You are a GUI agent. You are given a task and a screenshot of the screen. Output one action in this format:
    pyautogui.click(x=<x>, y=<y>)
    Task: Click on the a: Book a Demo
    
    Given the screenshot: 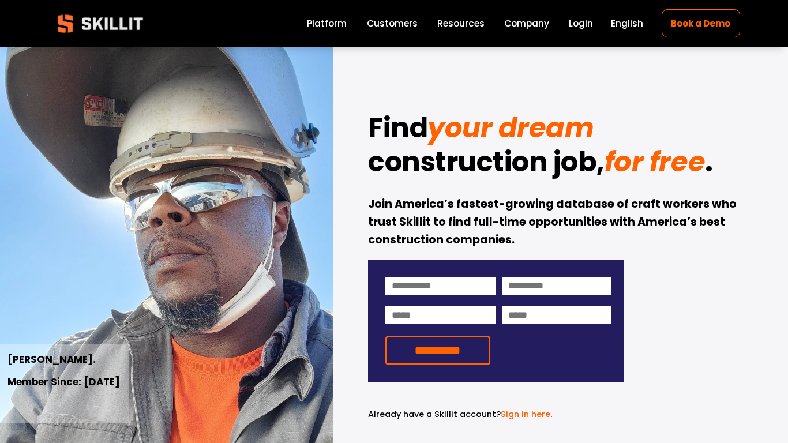 What is the action you would take?
    pyautogui.click(x=701, y=23)
    